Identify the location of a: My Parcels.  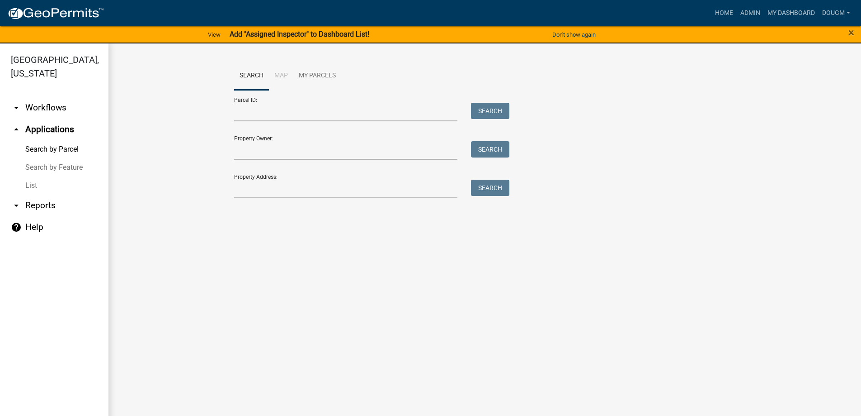
(317, 76).